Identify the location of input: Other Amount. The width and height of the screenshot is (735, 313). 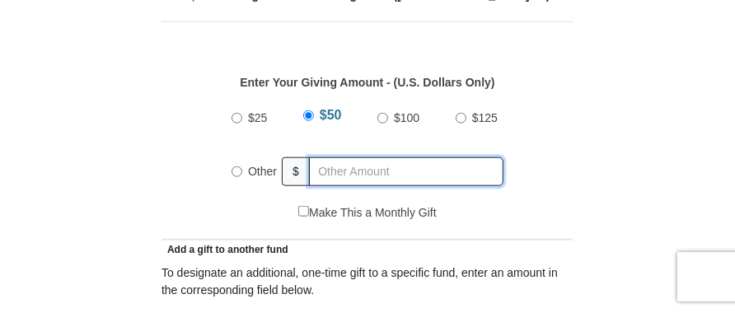
(406, 171).